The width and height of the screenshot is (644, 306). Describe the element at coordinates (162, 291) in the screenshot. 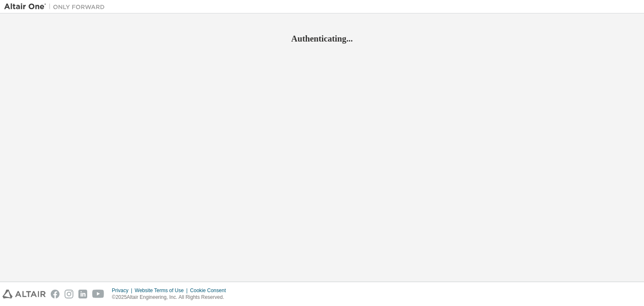

I see `div: Website Terms of Use` at that location.